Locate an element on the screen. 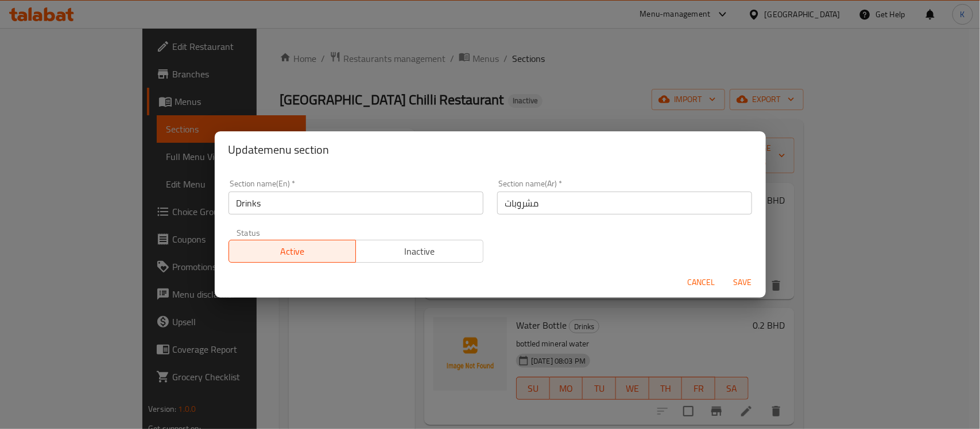 Image resolution: width=980 pixels, height=429 pixels. button: Cancel is located at coordinates (701, 282).